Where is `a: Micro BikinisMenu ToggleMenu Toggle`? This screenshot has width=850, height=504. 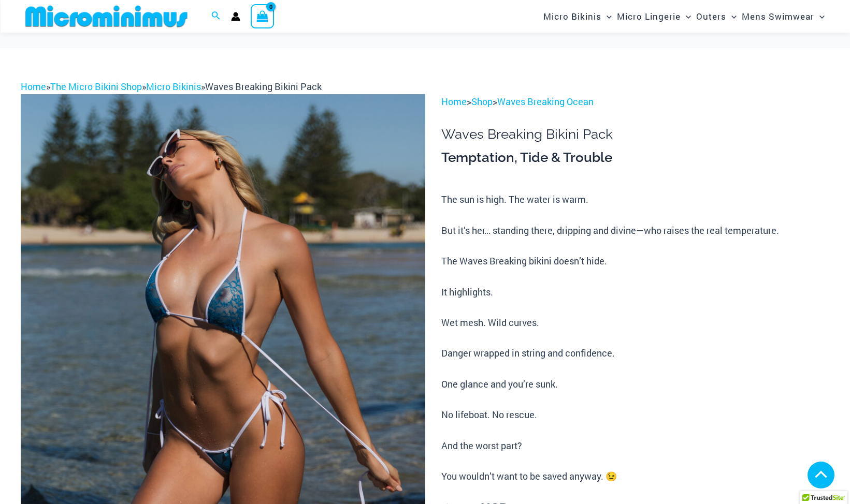
a: Micro BikinisMenu ToggleMenu Toggle is located at coordinates (577, 16).